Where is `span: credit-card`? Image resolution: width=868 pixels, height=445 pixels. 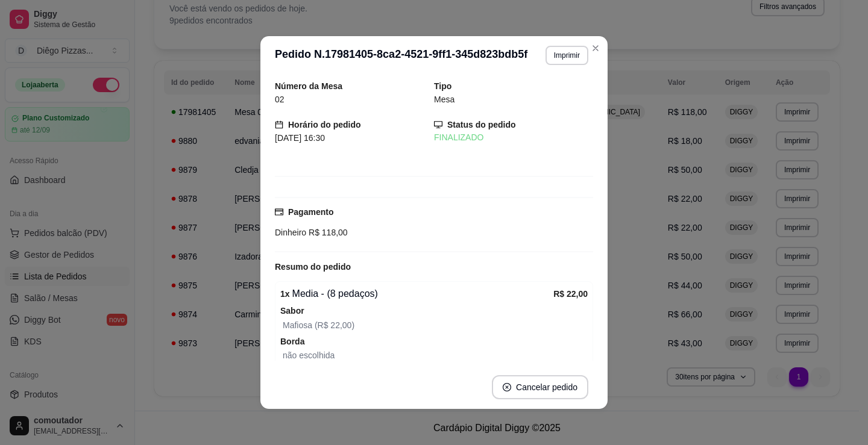 span: credit-card is located at coordinates (279, 212).